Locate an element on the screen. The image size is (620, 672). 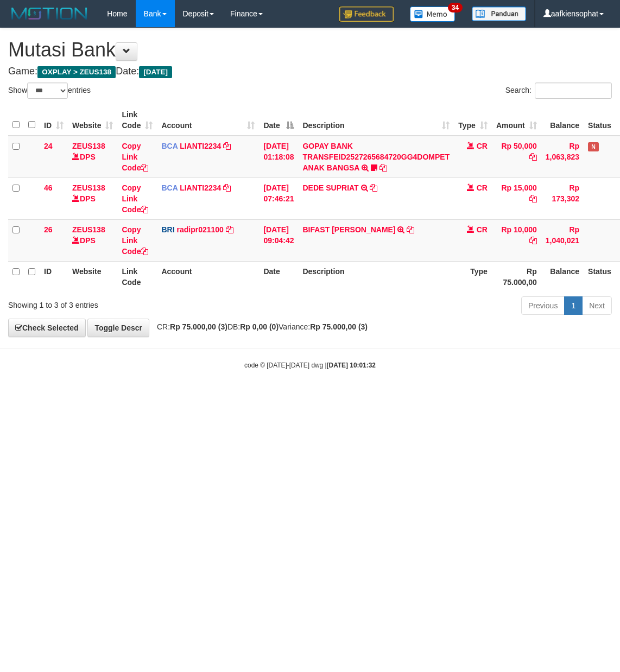
th: ID: activate to sort column ascending is located at coordinates (54, 120).